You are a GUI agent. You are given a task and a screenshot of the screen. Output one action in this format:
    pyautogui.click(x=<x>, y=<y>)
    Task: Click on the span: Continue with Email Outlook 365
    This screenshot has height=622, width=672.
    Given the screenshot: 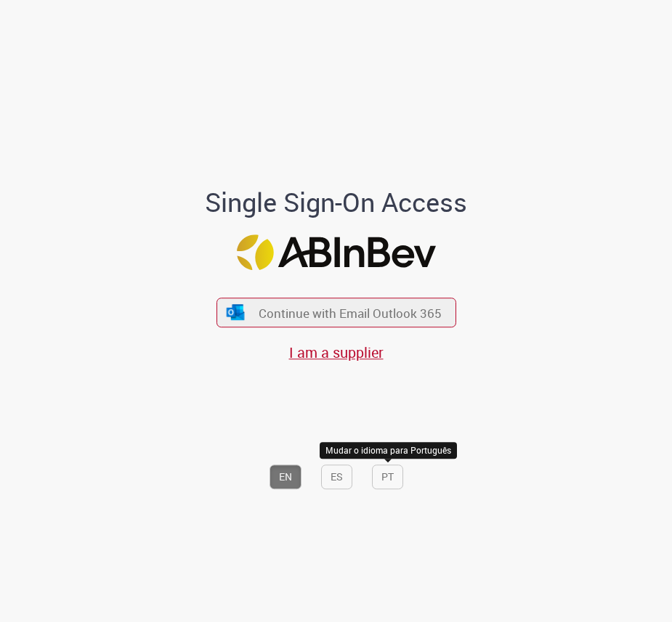 What is the action you would take?
    pyautogui.click(x=350, y=313)
    